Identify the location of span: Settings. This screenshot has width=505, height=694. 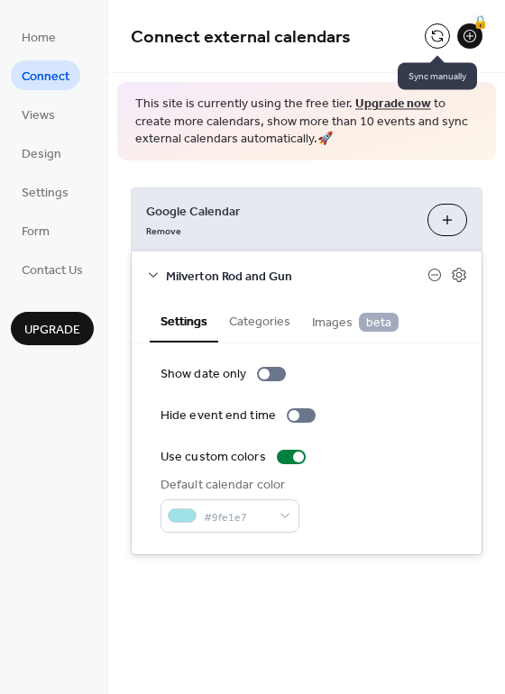
(45, 193).